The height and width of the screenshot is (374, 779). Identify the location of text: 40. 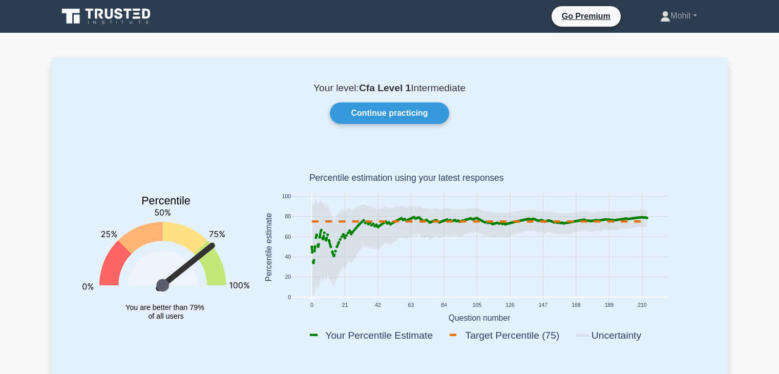
(288, 257).